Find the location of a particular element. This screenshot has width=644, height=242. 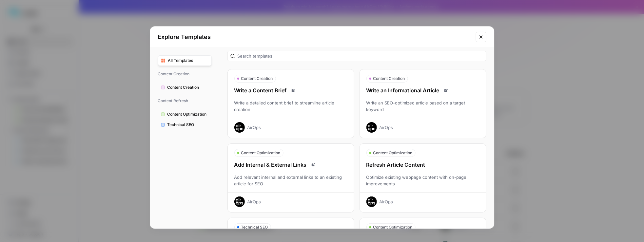

button: All Templates is located at coordinates (185, 61).